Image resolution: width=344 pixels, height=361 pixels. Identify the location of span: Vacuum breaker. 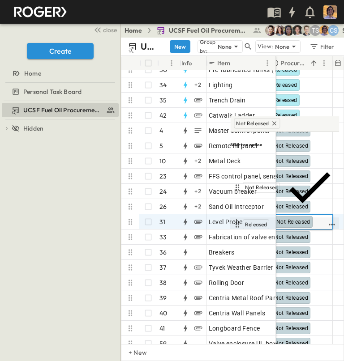
(233, 192).